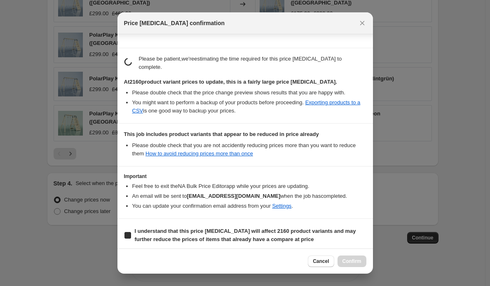 The width and height of the screenshot is (490, 286). I want to click on li: You might want to perform a backup of your products before proceeding. is one good way to backup ..., so click(249, 107).